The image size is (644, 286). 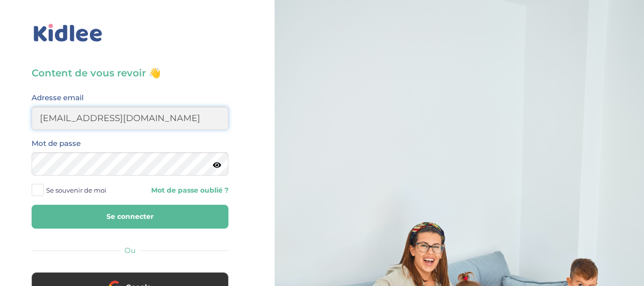 What do you see at coordinates (77, 190) in the screenshot?
I see `span: Se souvenir de moi` at bounding box center [77, 190].